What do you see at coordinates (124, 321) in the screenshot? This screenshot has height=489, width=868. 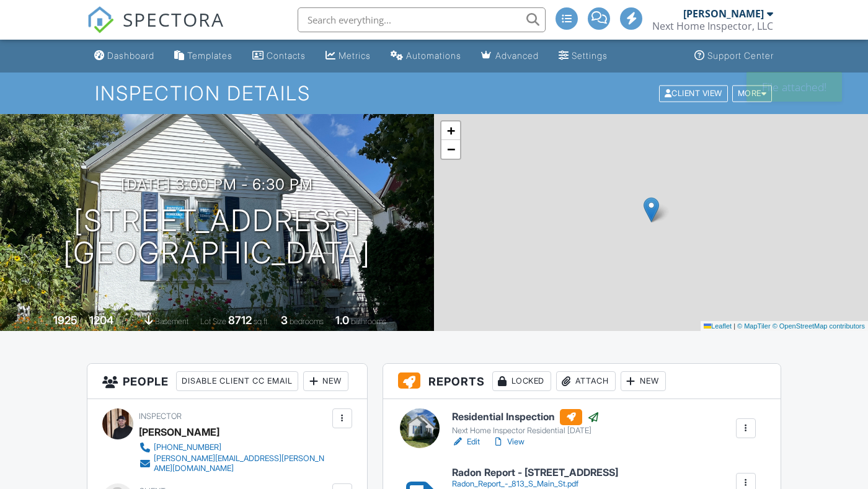 I see `span: sq. ft.` at bounding box center [124, 321].